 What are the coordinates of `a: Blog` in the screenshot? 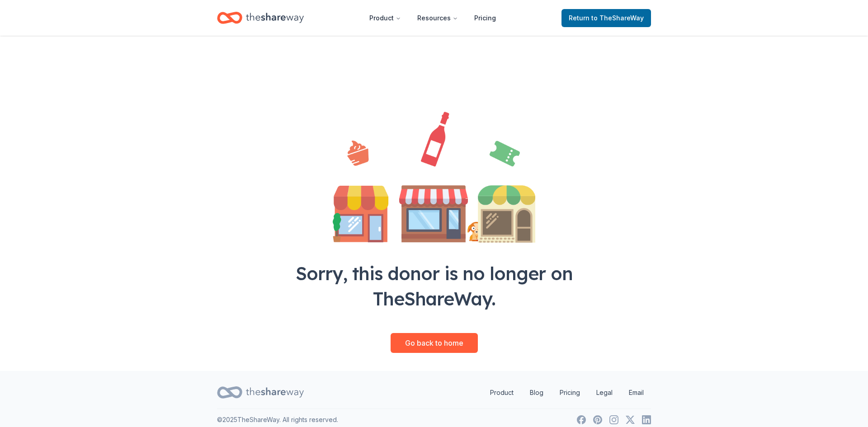 It's located at (536, 392).